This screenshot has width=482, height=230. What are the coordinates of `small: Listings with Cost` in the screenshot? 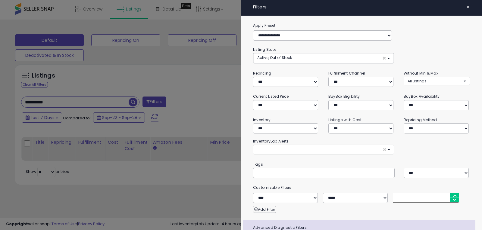 It's located at (345, 120).